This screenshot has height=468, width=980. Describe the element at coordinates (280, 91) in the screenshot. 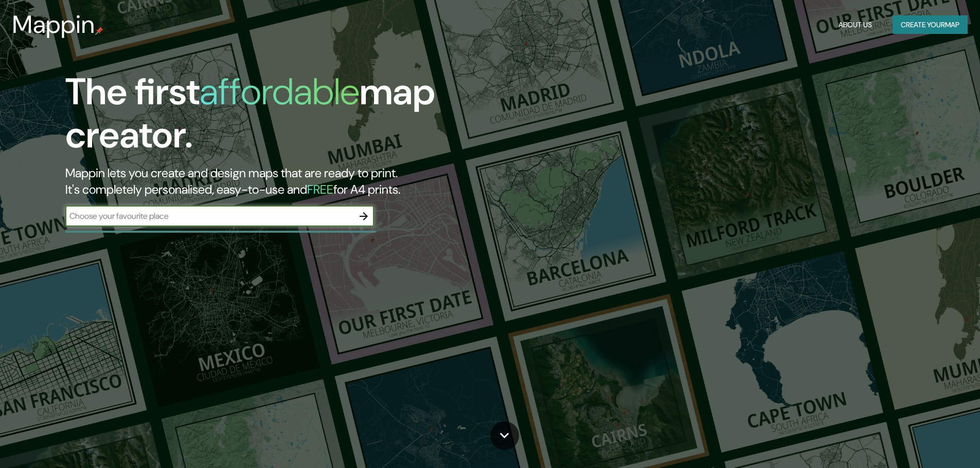

I see `h1: affordable` at that location.